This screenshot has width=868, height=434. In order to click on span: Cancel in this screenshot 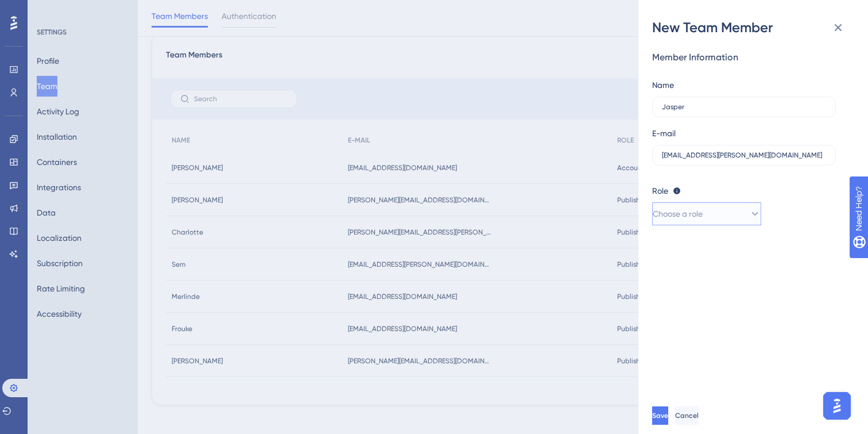, I will do `click(686, 415)`.